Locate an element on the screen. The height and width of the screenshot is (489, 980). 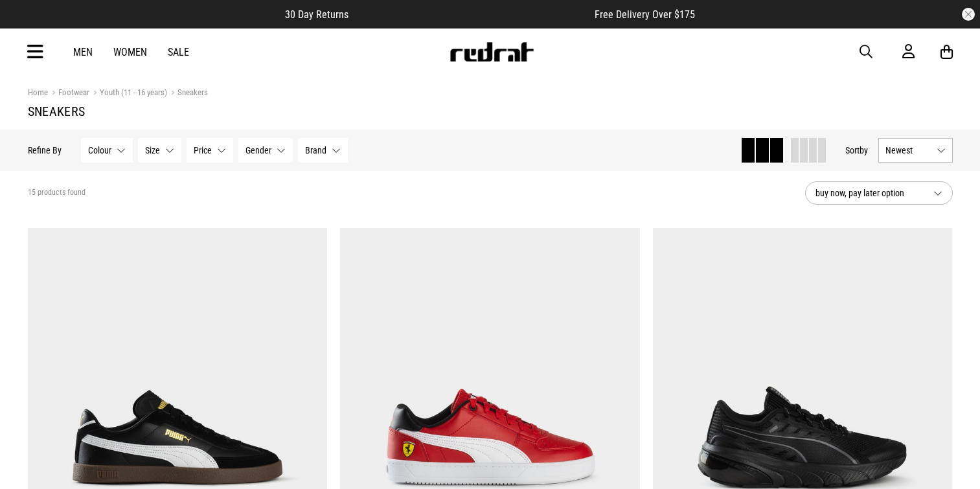
span: Colour is located at coordinates (100, 151).